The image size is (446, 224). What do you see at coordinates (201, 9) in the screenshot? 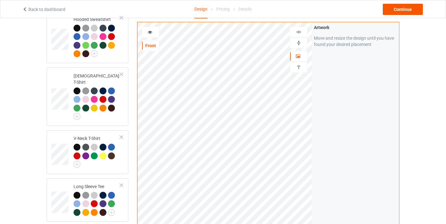
I see `div: Design` at bounding box center [201, 9].